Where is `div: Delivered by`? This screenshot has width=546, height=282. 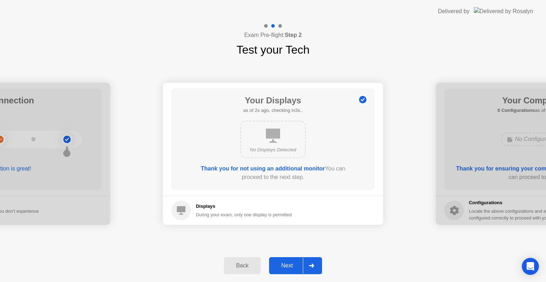
div: Delivered by is located at coordinates (454, 11).